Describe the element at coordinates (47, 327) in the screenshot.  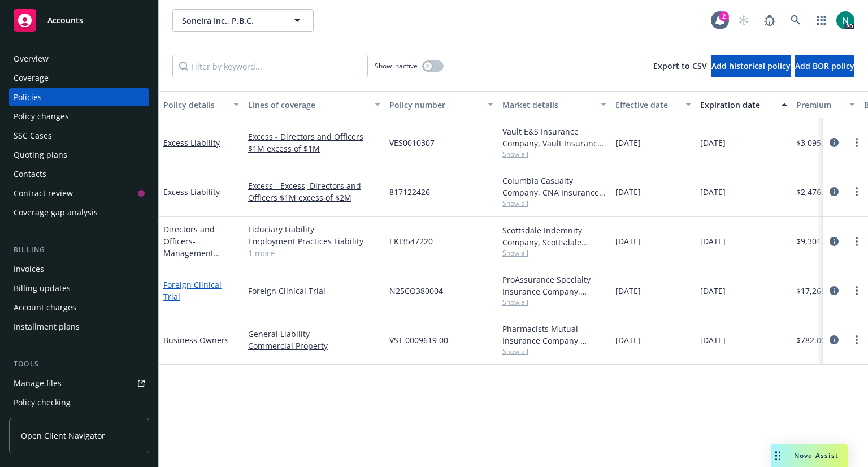
I see `div: Installment plans` at that location.